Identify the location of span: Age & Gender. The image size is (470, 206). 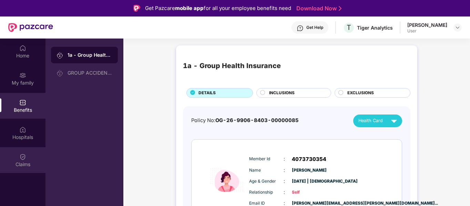
(266, 182).